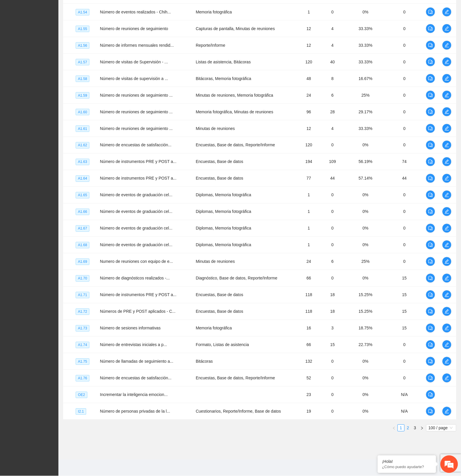 This screenshot has height=476, width=461. What do you see at coordinates (309, 112) in the screenshot?
I see `td: 96` at bounding box center [309, 112].